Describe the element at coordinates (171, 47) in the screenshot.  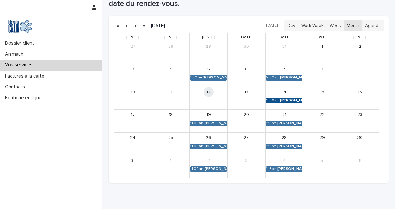
I see `a: July 28, 2025` at that location.